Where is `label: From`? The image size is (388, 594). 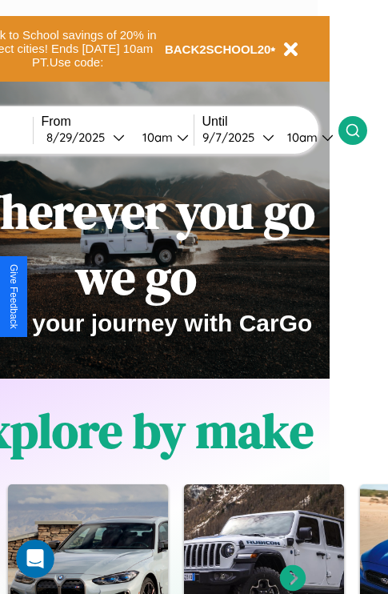 label: From is located at coordinates (118, 122).